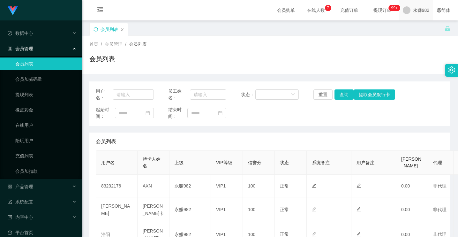 This screenshot has height=237, width=458. Describe the element at coordinates (100, 11) in the screenshot. I see `i: 图标: 菜单折叠` at that location.